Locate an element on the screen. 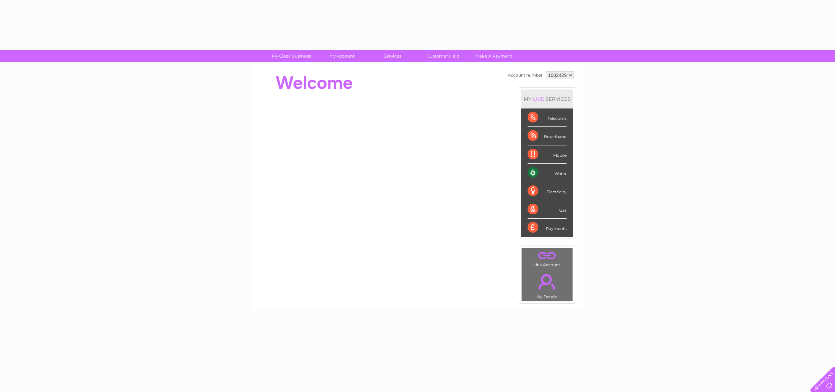 The image size is (835, 392). div: LIVE is located at coordinates (538, 99).